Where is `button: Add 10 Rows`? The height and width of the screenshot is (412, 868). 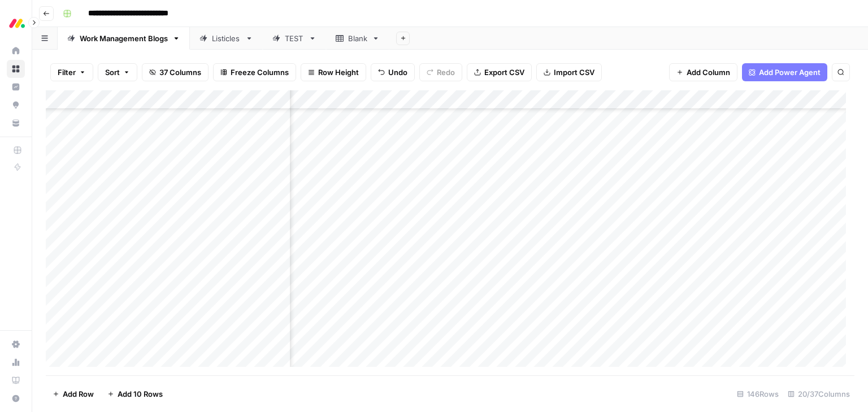
button: Add 10 Rows is located at coordinates (135, 394).